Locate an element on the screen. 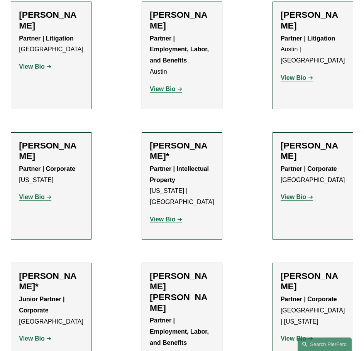 Image resolution: width=364 pixels, height=351 pixels. strong: Junior Partner | Corporate is located at coordinates (42, 305).